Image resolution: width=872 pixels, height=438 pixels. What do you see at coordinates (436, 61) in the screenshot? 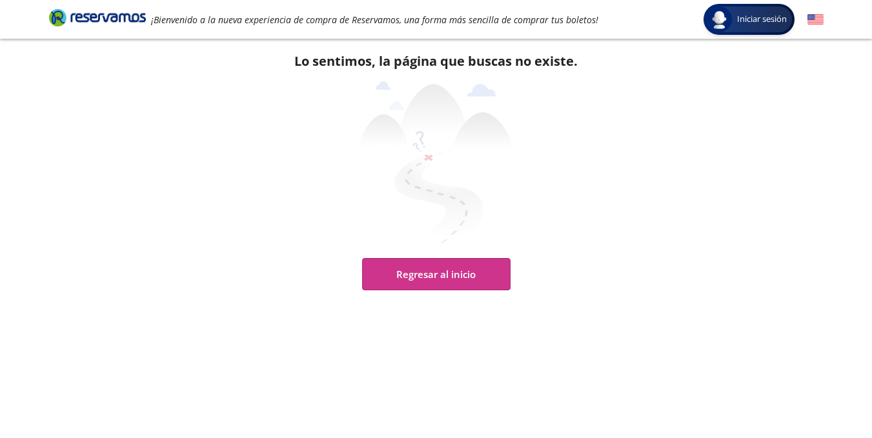
I see `p: Lo sentimos, la página que buscas no existe.` at bounding box center [436, 61].